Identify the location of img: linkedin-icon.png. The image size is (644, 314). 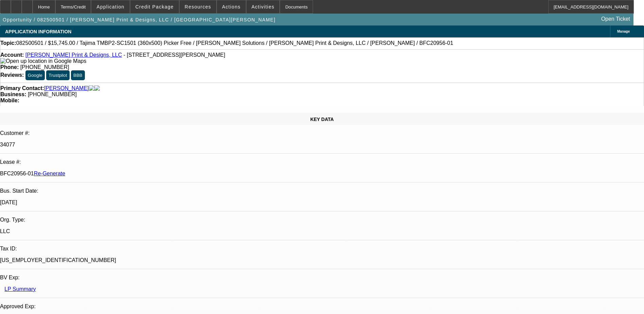
(97, 88).